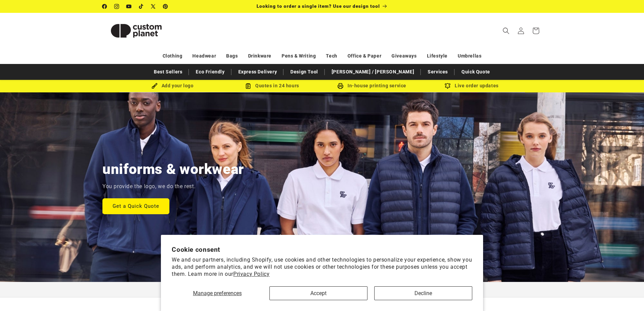 This screenshot has width=644, height=311. Describe the element at coordinates (322, 249) in the screenshot. I see `h2: Cookie consent` at that location.